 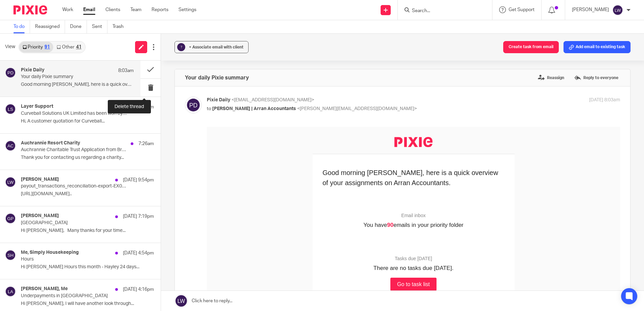 What do you see at coordinates (69, 47) in the screenshot?
I see `a: Other41` at bounding box center [69, 47].